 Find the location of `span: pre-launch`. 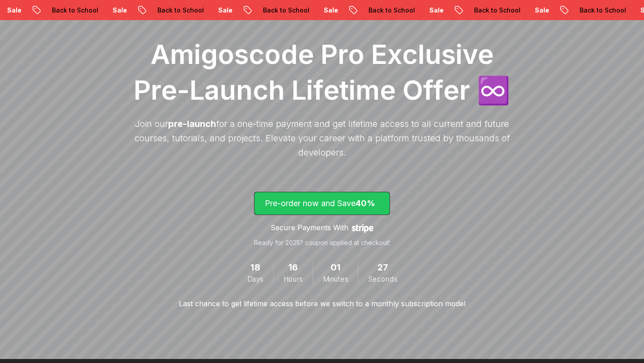

span: pre-launch is located at coordinates (192, 124).